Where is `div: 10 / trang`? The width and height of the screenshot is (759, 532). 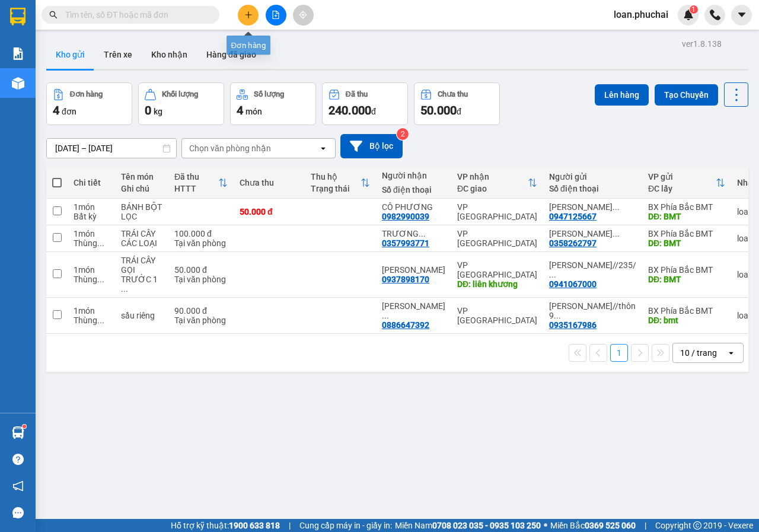 div: 10 / trang is located at coordinates (699, 353).